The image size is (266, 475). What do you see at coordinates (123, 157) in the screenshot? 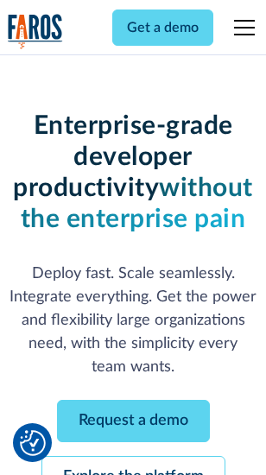
I see `strong: Enterprise-grade developer productivity` at bounding box center [123, 157].